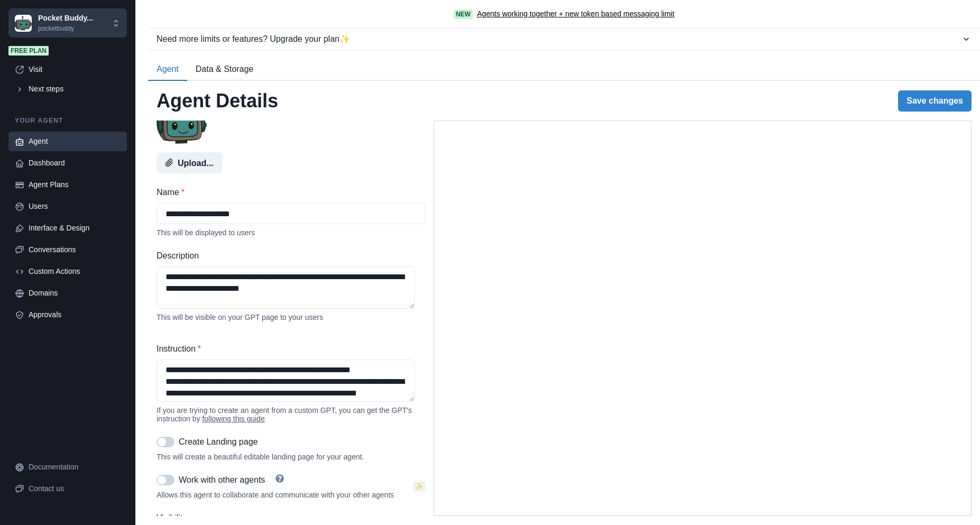 This screenshot has width=980, height=525. What do you see at coordinates (74, 467) in the screenshot?
I see `div: Documentation` at bounding box center [74, 467].